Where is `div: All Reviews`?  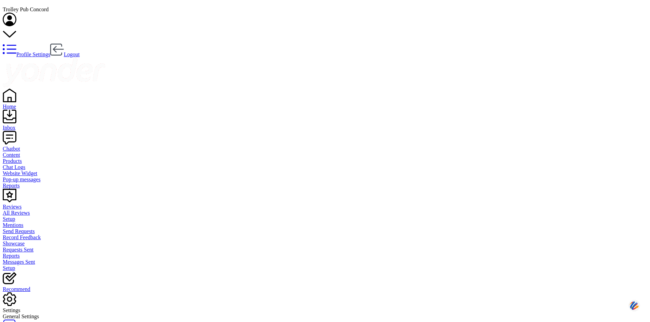 div: All Reviews is located at coordinates (325, 213).